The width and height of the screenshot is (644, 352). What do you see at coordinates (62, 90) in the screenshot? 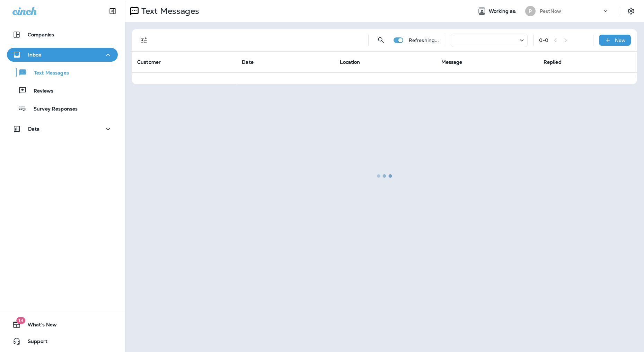
I see `button: Reviews` at bounding box center [62, 90].